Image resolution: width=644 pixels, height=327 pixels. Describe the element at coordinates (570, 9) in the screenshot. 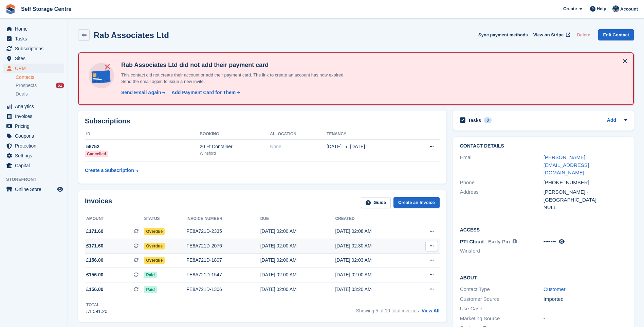

I see `span: Create` at that location.